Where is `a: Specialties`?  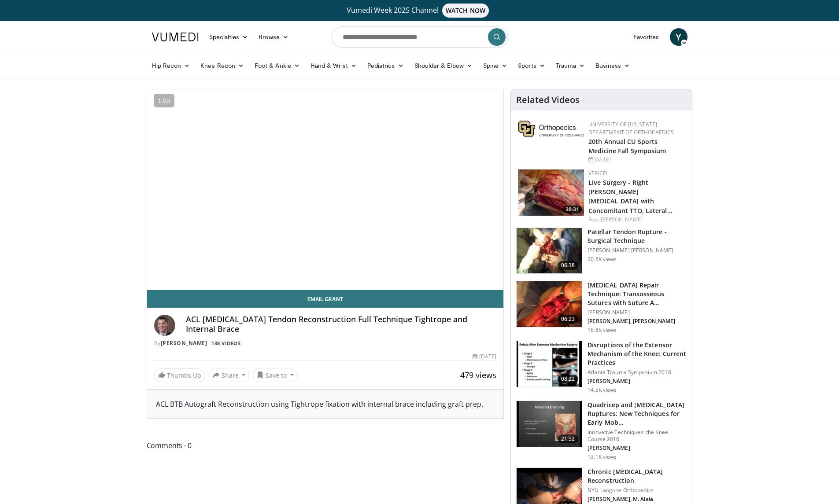
a: Specialties is located at coordinates (229, 37).